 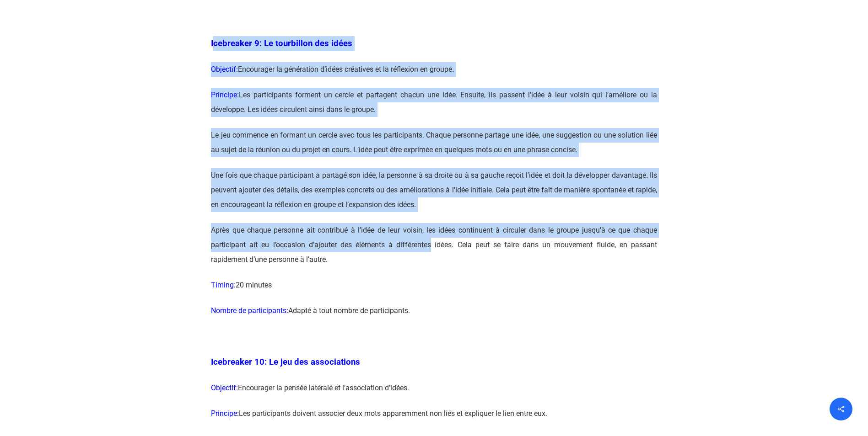 I want to click on p: Encourager la génération d’idées créatives et la réflexion en groupe., so click(x=434, y=75).